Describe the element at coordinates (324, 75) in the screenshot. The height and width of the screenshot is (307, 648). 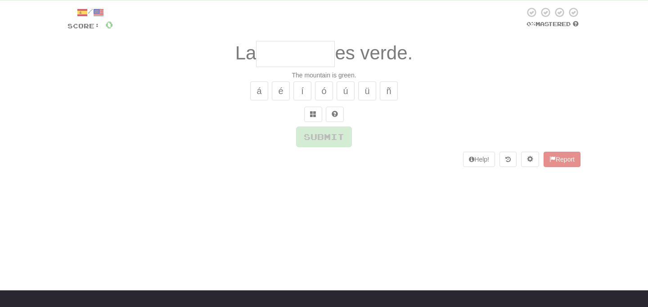
I see `div: The mountain is green.` at that location.